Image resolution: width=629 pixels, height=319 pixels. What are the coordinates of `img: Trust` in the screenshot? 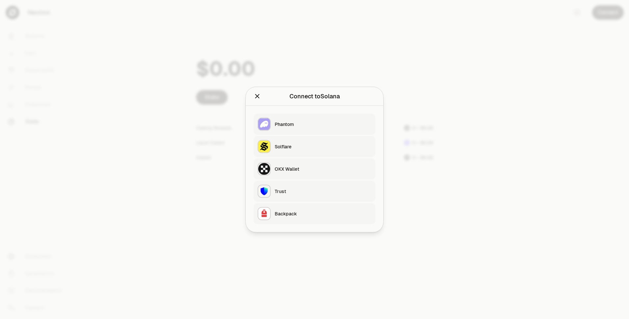 It's located at (264, 191).